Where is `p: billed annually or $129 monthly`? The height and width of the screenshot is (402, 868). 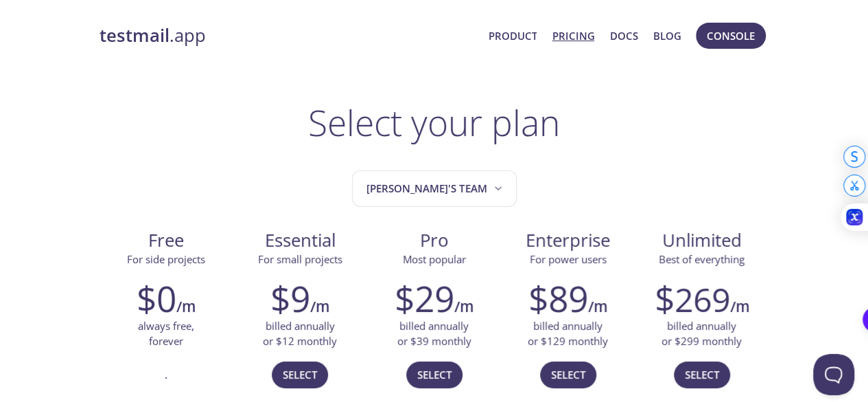 p: billed annually or $129 monthly is located at coordinates (568, 333).